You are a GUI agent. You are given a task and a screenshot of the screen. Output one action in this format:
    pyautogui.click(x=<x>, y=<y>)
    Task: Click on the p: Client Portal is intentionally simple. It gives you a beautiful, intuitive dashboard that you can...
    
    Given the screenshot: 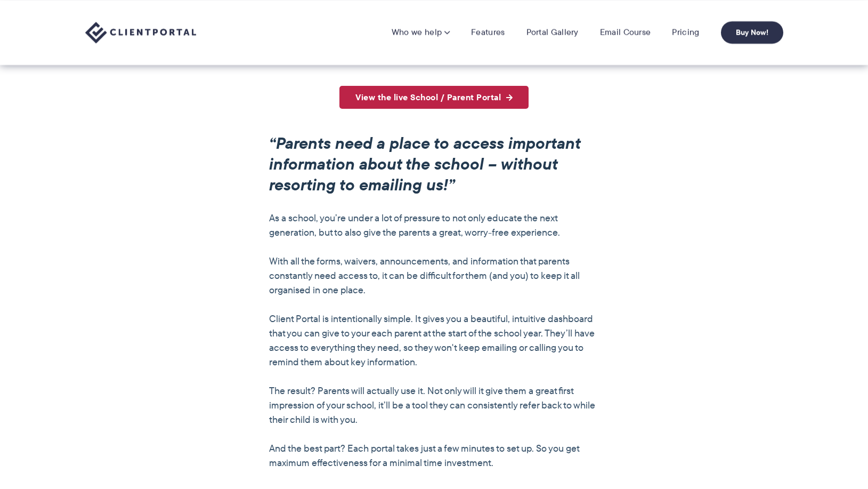 What is the action you would take?
    pyautogui.click(x=435, y=341)
    